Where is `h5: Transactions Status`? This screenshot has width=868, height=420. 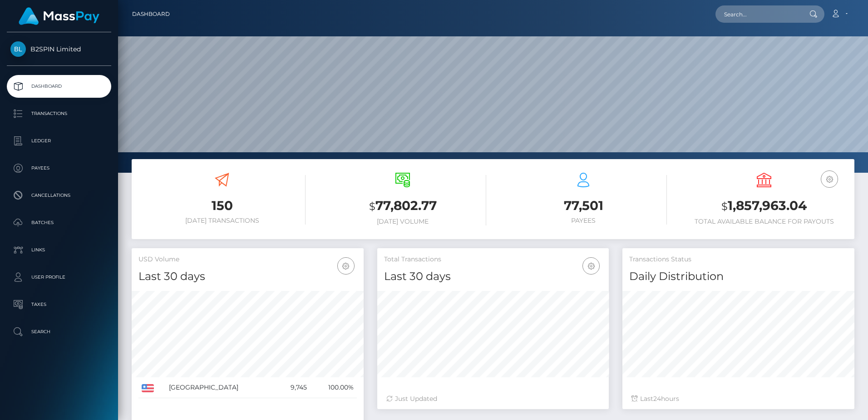
h5: Transactions Status is located at coordinates (738, 260).